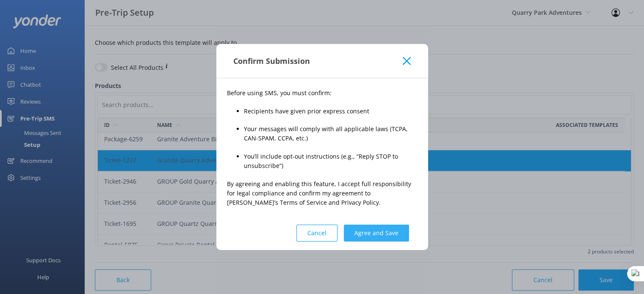 Image resolution: width=644 pixels, height=294 pixels. Describe the element at coordinates (330, 112) in the screenshot. I see `li: Recipients have given prior express consent` at that location.